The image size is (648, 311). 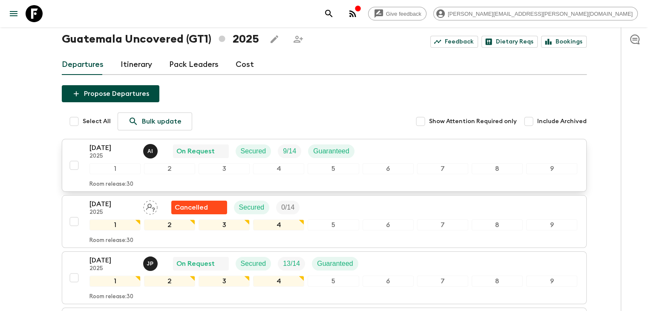 What do you see at coordinates (14, 14) in the screenshot?
I see `button: menu` at bounding box center [14, 14].